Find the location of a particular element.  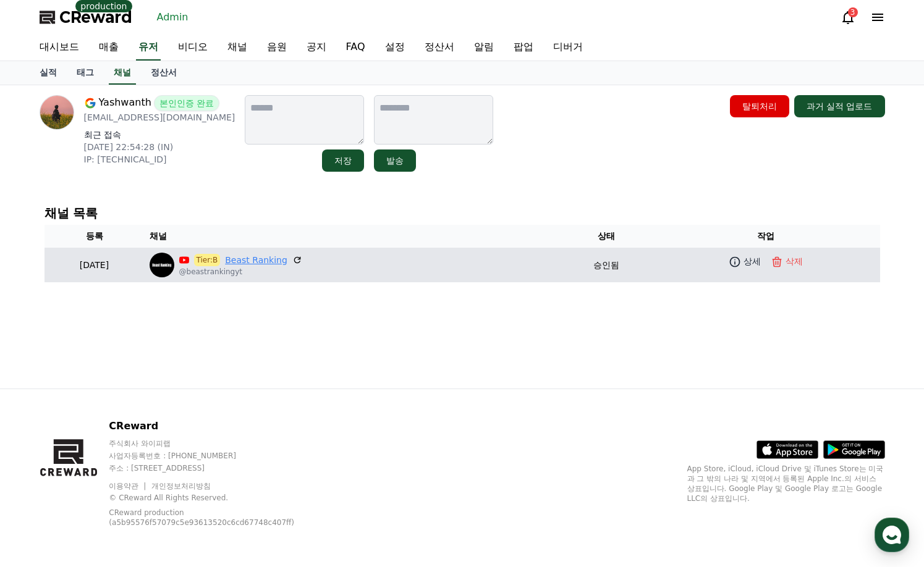

p: © CReward All Rights Reserved. is located at coordinates (217, 498).